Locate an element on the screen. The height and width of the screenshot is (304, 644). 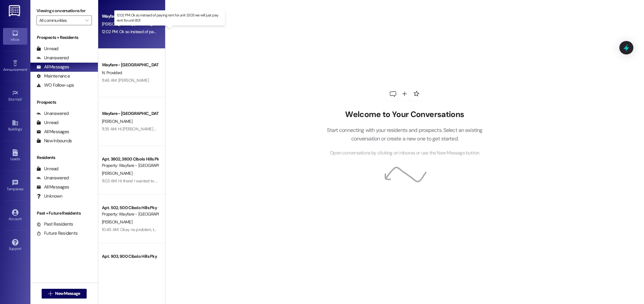
div: Apt. 903, 900 Cibolo Hills Pky is located at coordinates (130, 257).